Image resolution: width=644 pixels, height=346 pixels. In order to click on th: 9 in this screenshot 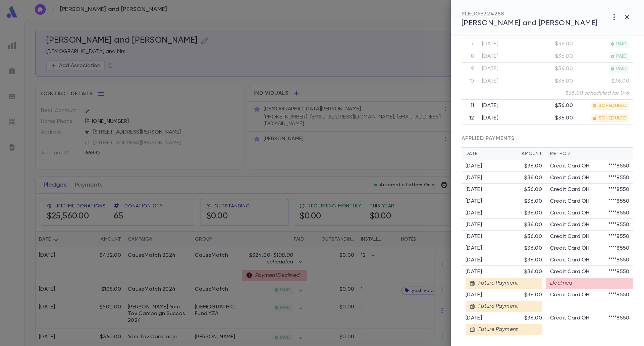, I will do `click(470, 69)`.